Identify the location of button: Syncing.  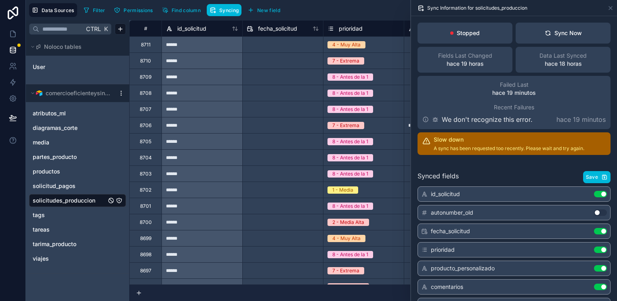
(224, 10).